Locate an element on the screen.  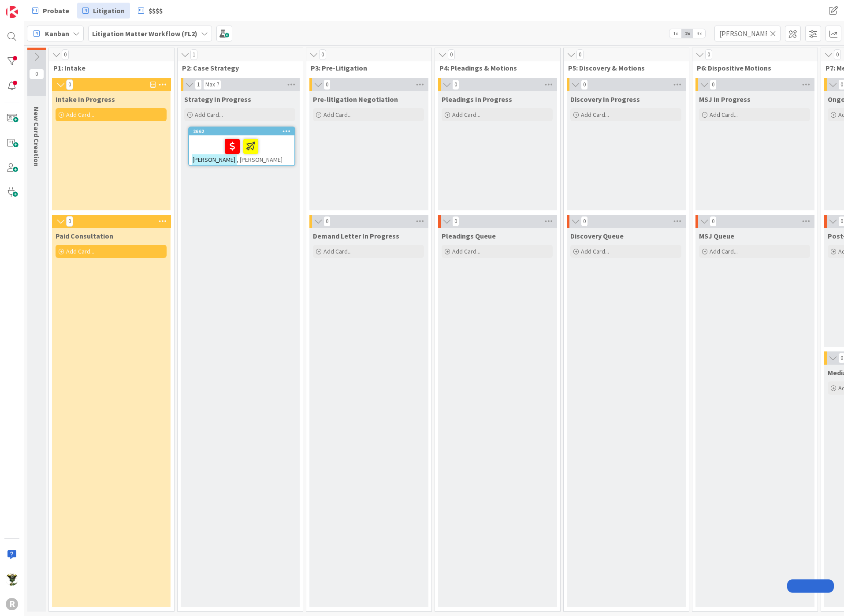
img: Visit kanbanzone.com is located at coordinates (12, 12).